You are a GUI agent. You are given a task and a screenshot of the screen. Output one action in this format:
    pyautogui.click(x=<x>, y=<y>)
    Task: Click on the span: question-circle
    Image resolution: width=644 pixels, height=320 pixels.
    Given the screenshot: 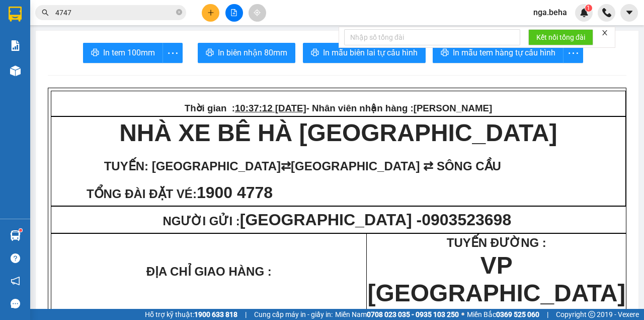 What is the action you would take?
    pyautogui.click(x=15, y=258)
    